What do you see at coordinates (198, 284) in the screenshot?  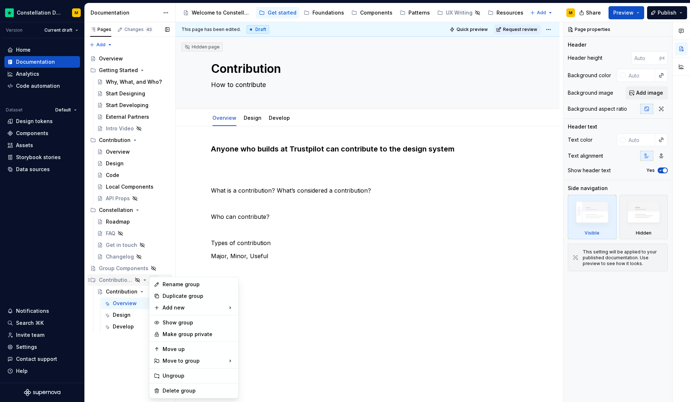 I see `div: Rename group` at bounding box center [198, 284].